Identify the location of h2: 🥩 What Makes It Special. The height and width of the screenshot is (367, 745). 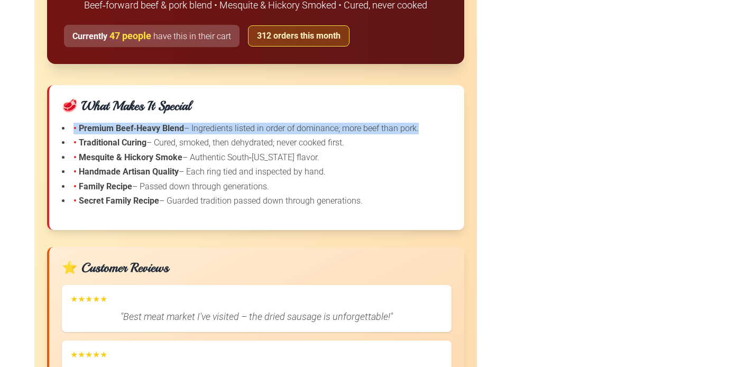
(256, 106).